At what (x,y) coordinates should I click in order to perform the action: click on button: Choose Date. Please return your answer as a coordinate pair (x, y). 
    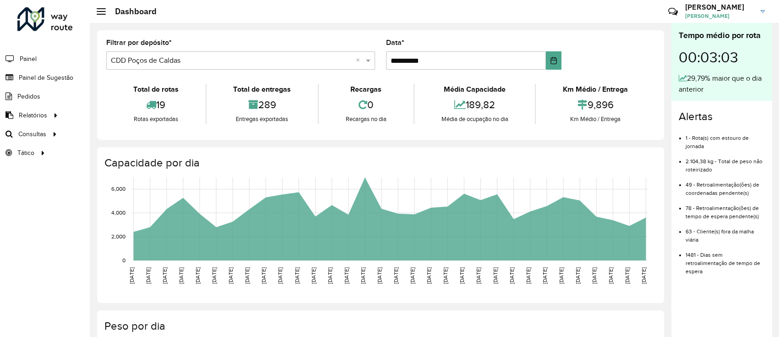
    Looking at the image, I should click on (554, 60).